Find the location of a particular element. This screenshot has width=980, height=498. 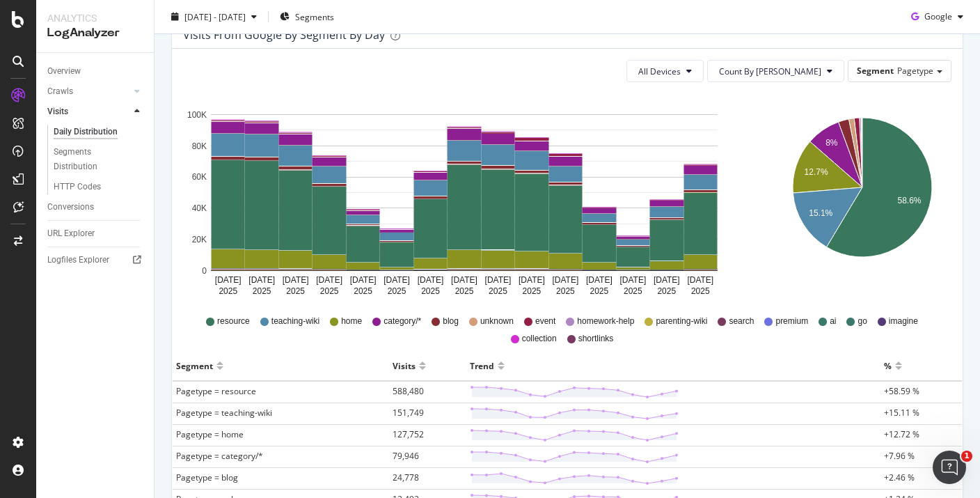

span: Google is located at coordinates (938, 16).